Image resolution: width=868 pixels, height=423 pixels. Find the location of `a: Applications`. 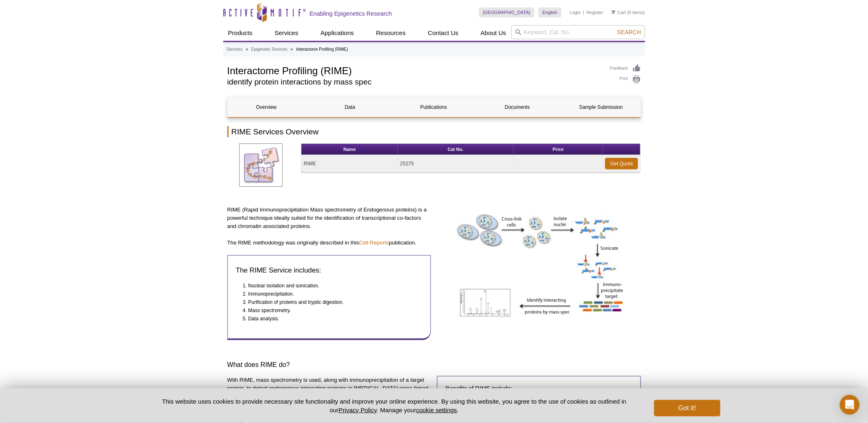

a: Applications is located at coordinates (337, 33).